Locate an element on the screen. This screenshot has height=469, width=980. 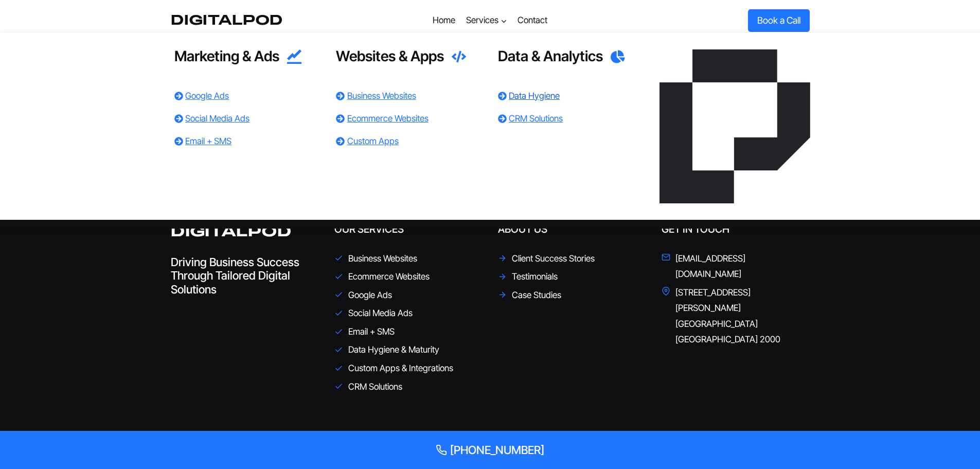
a: Data Hygiene & Maturity is located at coordinates (387, 350).